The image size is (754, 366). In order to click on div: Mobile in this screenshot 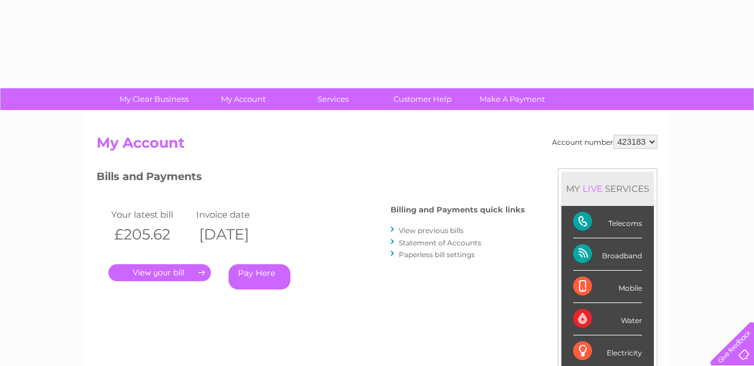, I will do `click(607, 287)`.